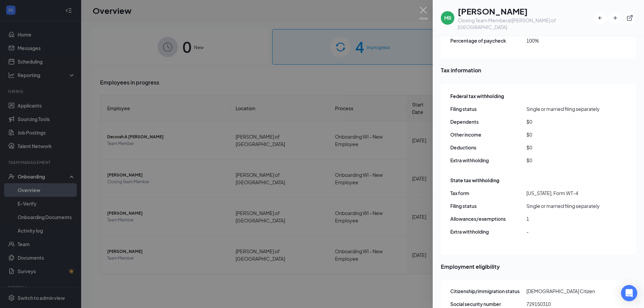 This screenshot has height=308, width=644. I want to click on span: 729150310, so click(564, 304).